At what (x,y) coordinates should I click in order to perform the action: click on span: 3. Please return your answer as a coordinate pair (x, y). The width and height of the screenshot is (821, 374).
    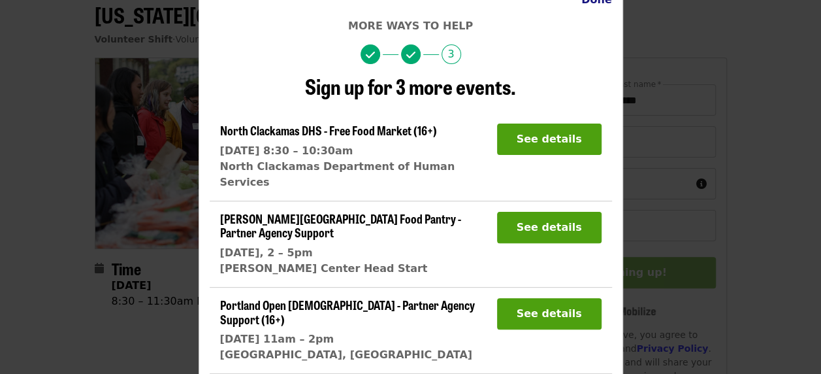
    Looking at the image, I should click on (451, 54).